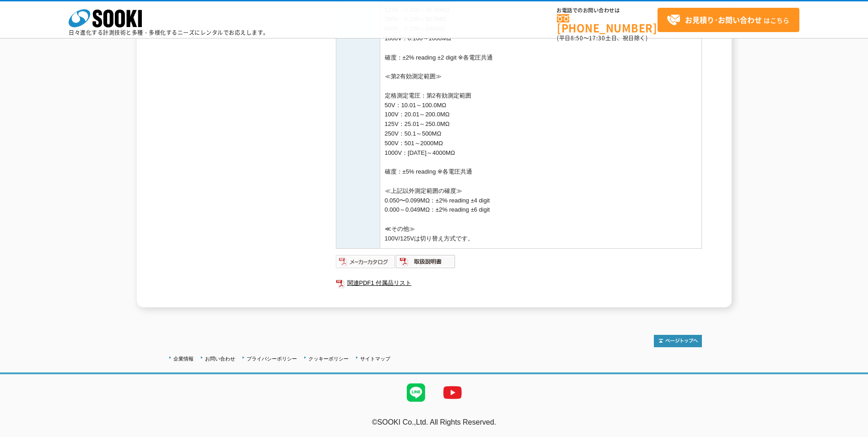 This screenshot has height=437, width=868. Describe the element at coordinates (169, 33) in the screenshot. I see `p: 日々進化する計測技術と多種・多様化するニーズにレンタルでお応えします。` at that location.